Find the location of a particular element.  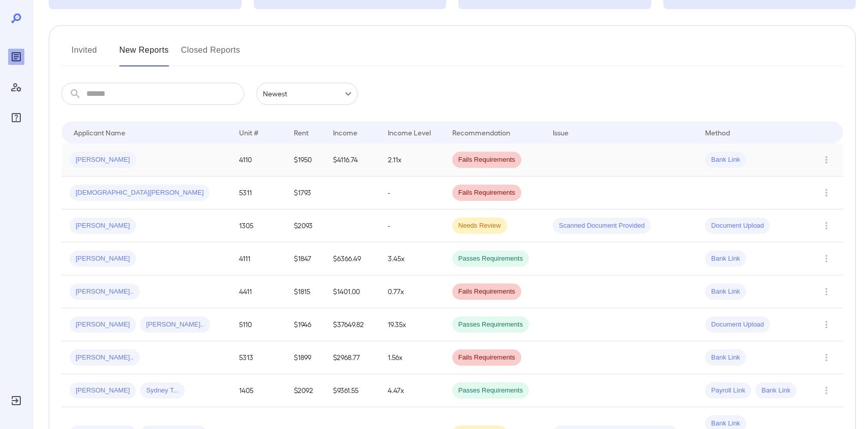

span: Scanned Document Provided is located at coordinates (601, 226).